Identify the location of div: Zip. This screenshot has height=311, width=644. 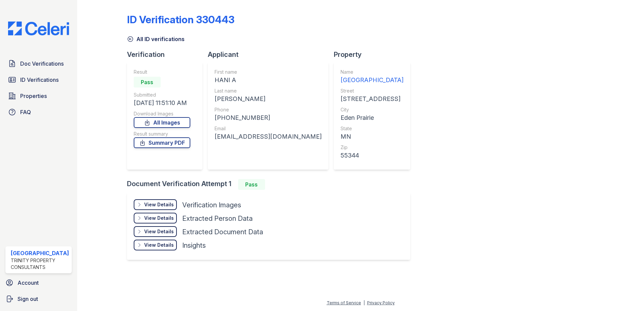
(372, 148).